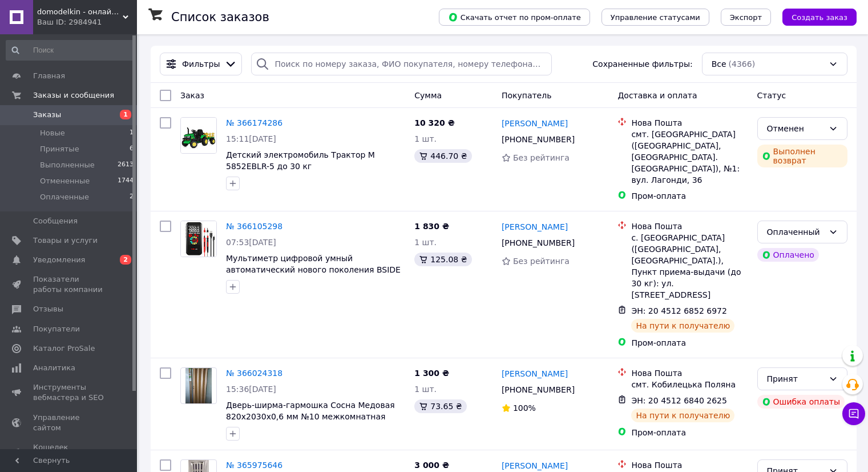 The height and width of the screenshot is (472, 868). What do you see at coordinates (300, 161) in the screenshot?
I see `span: Детский электромобиль Трактор M 5852EBLR-5 до 30 кг` at bounding box center [300, 161].